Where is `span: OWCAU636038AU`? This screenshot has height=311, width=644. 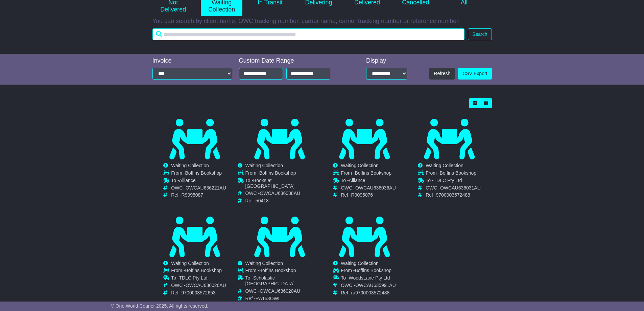 span: OWCAU636038AU is located at coordinates (280, 193).